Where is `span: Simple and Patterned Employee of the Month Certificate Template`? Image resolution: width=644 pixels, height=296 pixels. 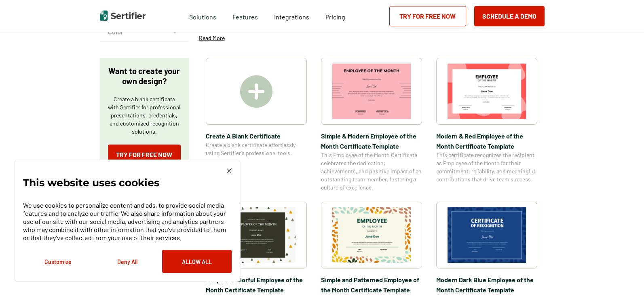 span: Simple and Patterned Employee of the Month Certificate Template is located at coordinates (371, 285).